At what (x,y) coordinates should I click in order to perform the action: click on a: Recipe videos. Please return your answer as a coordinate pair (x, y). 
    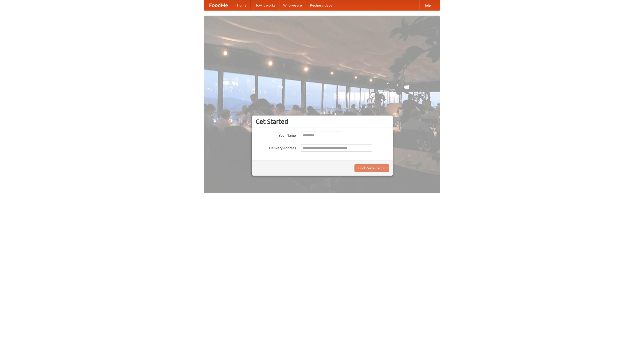
    Looking at the image, I should click on (321, 6).